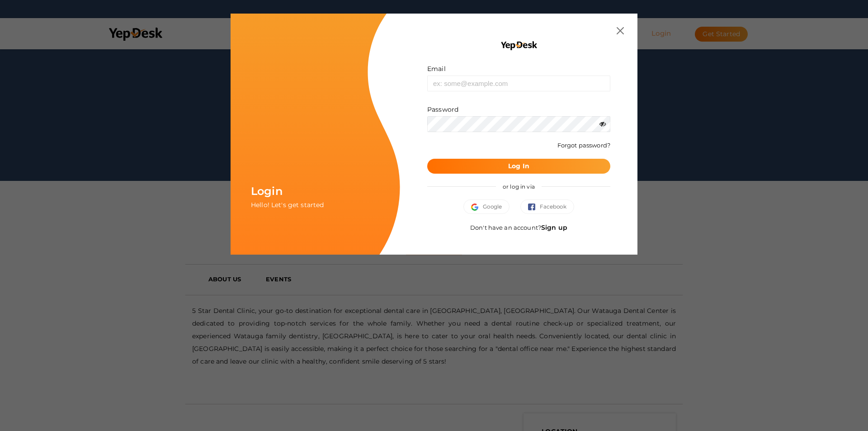  Describe the element at coordinates (519, 227) in the screenshot. I see `span: Don't have an account?` at that location.